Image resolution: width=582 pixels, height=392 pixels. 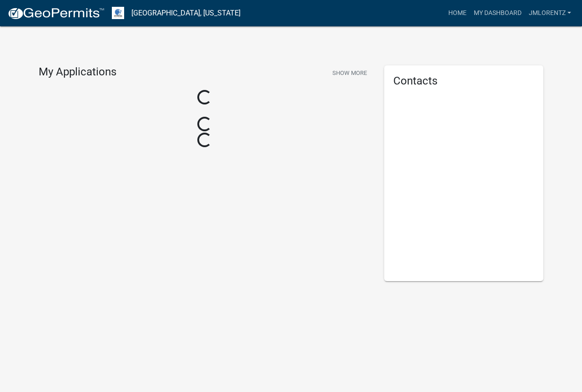 I want to click on a: JMLorentz, so click(x=550, y=13).